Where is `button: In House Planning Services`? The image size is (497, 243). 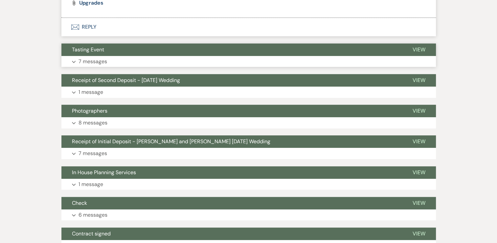 button: In House Planning Services is located at coordinates (232, 172).